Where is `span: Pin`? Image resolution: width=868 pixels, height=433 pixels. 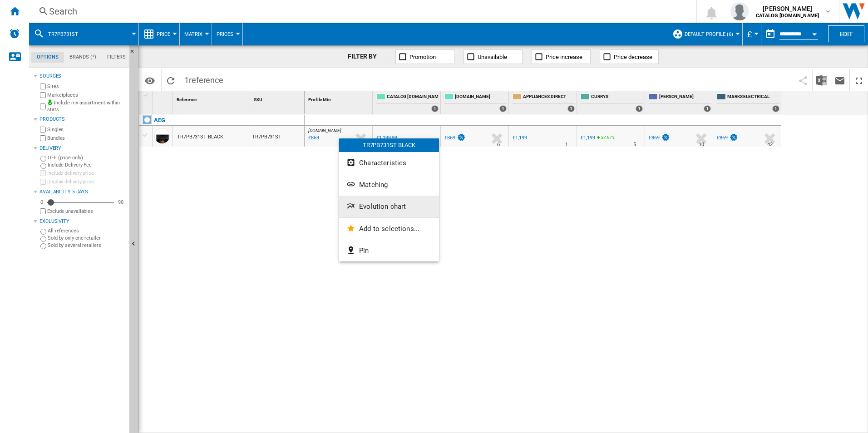 span: Pin is located at coordinates (363, 251).